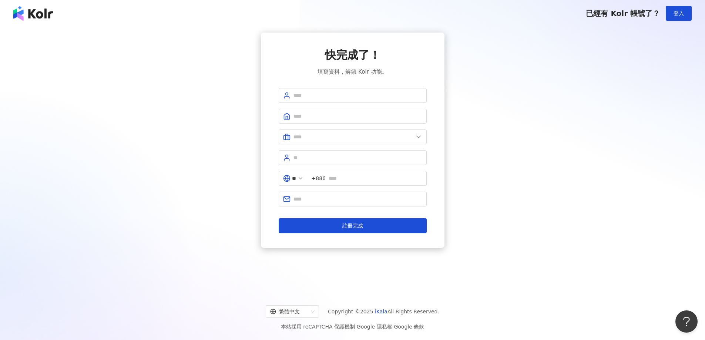 Image resolution: width=705 pixels, height=340 pixels. I want to click on span: 填寫資料，解鎖 Kolr 功能。, so click(353, 72).